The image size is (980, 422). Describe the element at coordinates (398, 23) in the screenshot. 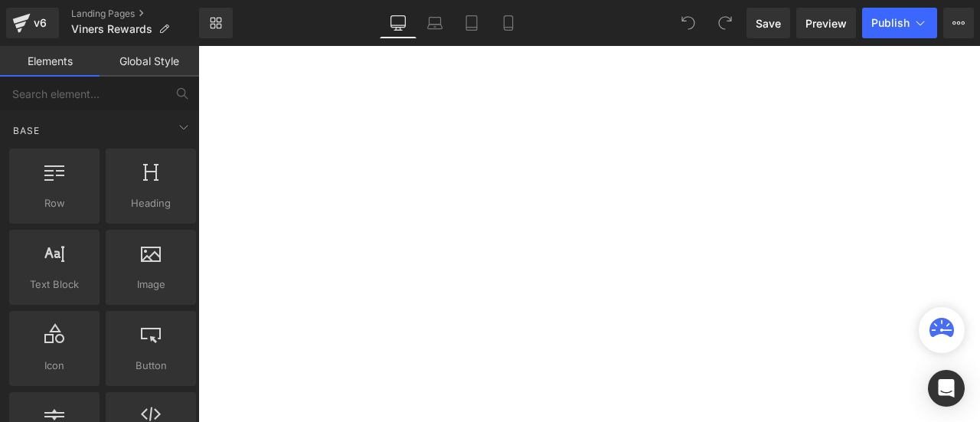

I see `a: Desktop` at that location.